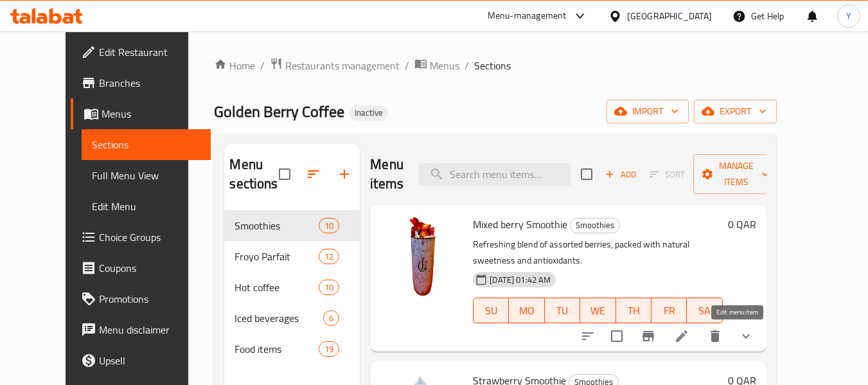 This screenshot has width=868, height=385. Describe the element at coordinates (276, 256) in the screenshot. I see `span: Froyo Parfait` at that location.